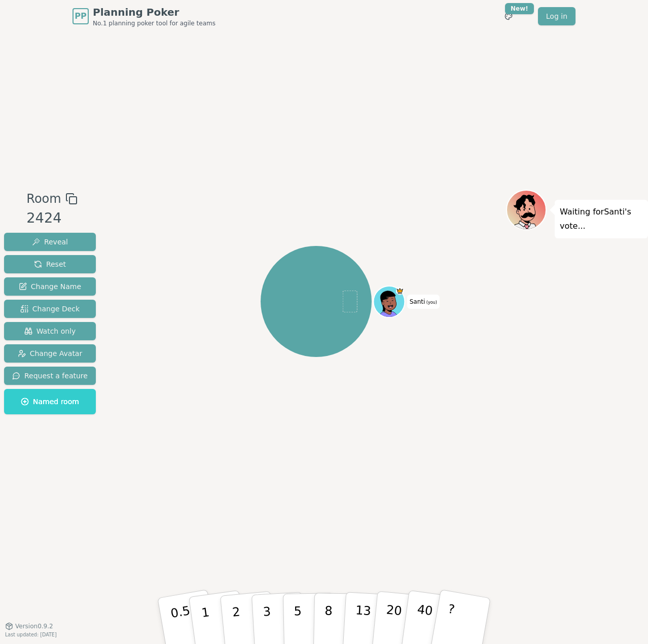 The width and height of the screenshot is (648, 644). Describe the element at coordinates (50, 264) in the screenshot. I see `button: Reset` at that location.